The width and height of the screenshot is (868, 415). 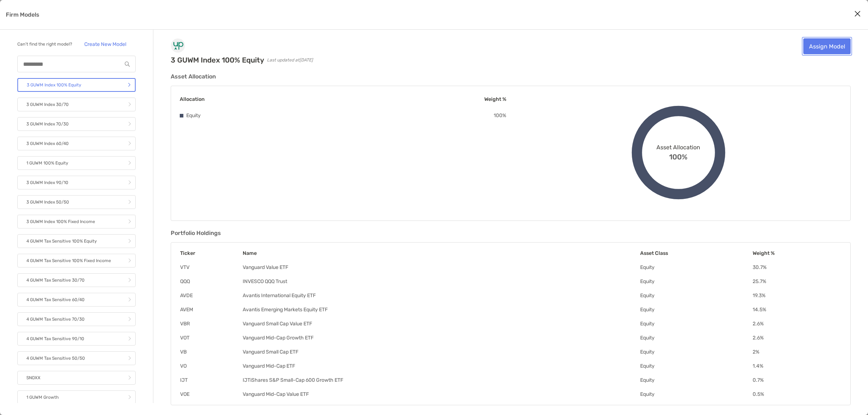 What do you see at coordinates (76, 378) in the screenshot?
I see `a: SNOXX` at bounding box center [76, 378].